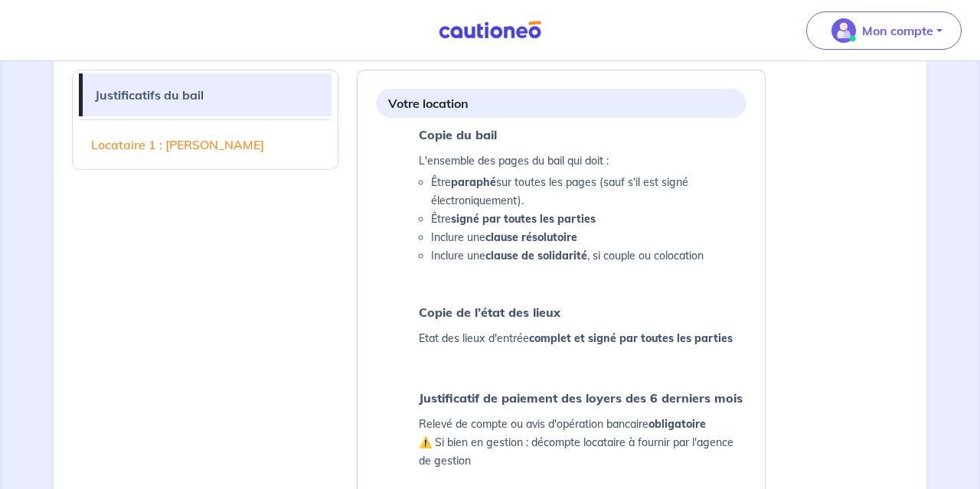 The width and height of the screenshot is (980, 489). Describe the element at coordinates (580, 398) in the screenshot. I see `strong: Justificatif de paiement des loyers des 6 derniers mois` at that location.